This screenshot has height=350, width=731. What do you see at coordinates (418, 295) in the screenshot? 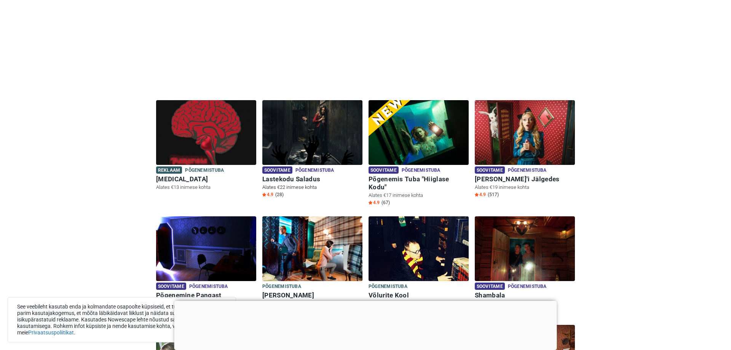
I see `h6: Võlurite Kool` at bounding box center [418, 295].